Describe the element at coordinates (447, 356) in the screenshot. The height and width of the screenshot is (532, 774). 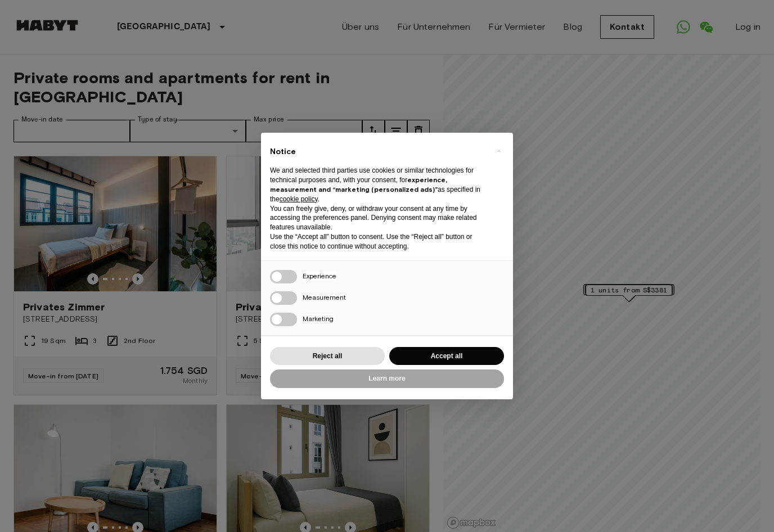
I see `button: Accept all` at that location.